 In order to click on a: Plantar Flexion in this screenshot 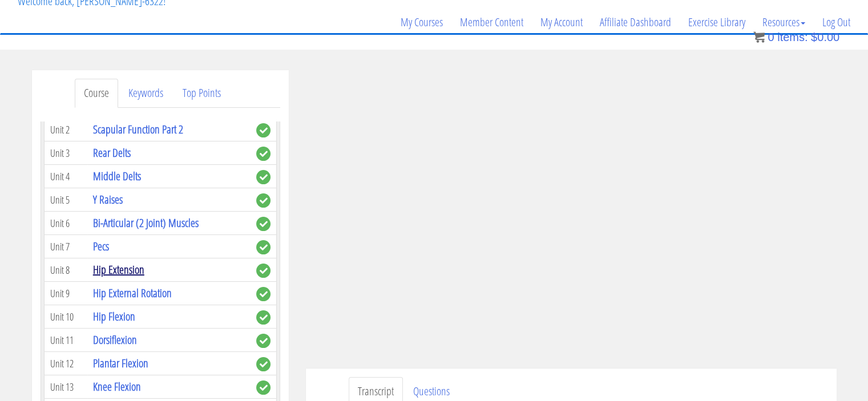, I will do `click(120, 363)`.